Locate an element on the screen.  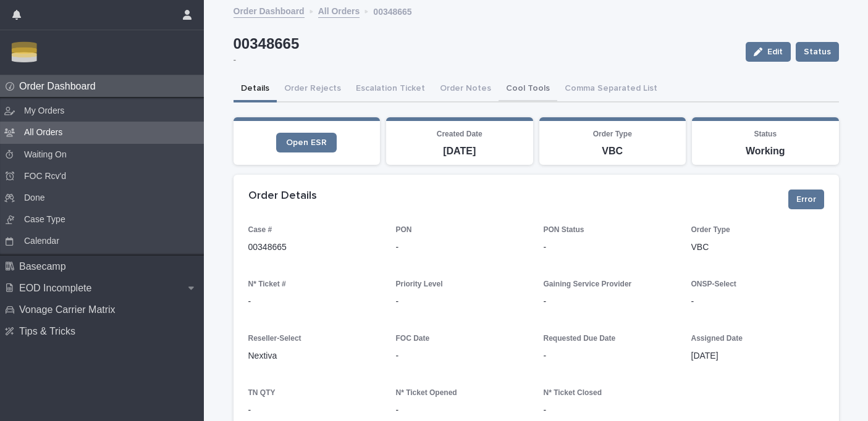
span: Assigned Date is located at coordinates (716, 339).